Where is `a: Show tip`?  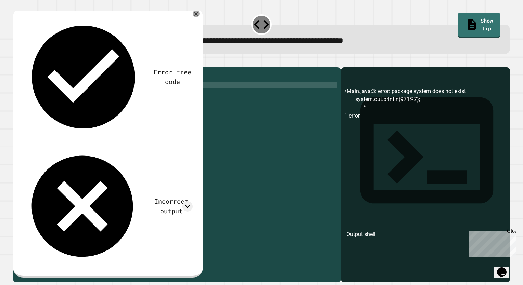 a: Show tip is located at coordinates (478, 25).